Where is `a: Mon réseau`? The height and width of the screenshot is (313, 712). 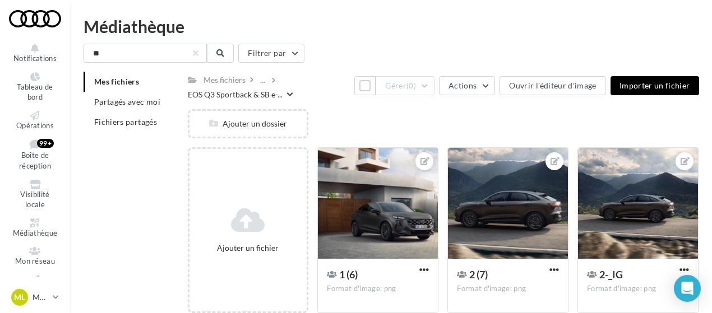
a: Mon réseau is located at coordinates (35, 256).